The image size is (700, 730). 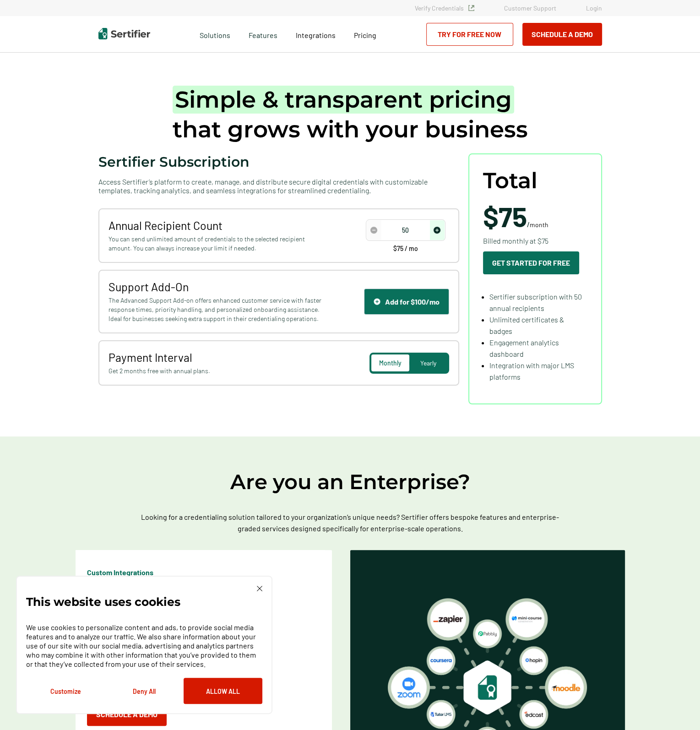 I want to click on button: Customize, so click(x=66, y=690).